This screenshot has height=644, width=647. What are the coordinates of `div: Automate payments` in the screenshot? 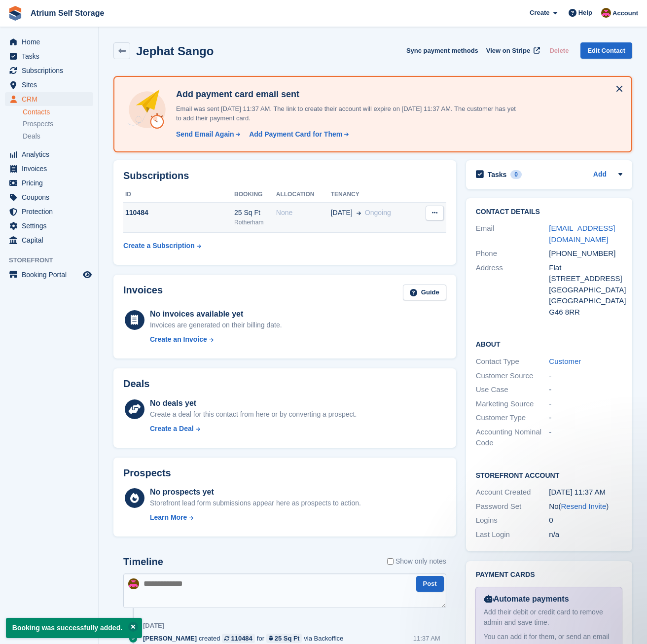 It's located at (549, 599).